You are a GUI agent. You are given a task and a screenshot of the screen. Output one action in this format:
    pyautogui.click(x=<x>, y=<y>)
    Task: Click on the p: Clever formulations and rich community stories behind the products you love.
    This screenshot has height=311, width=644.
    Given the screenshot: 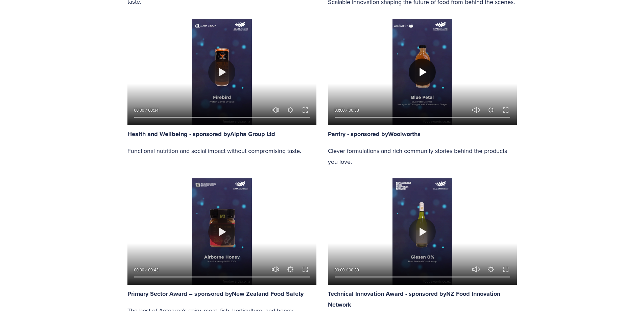 What is the action you would take?
    pyautogui.click(x=423, y=156)
    